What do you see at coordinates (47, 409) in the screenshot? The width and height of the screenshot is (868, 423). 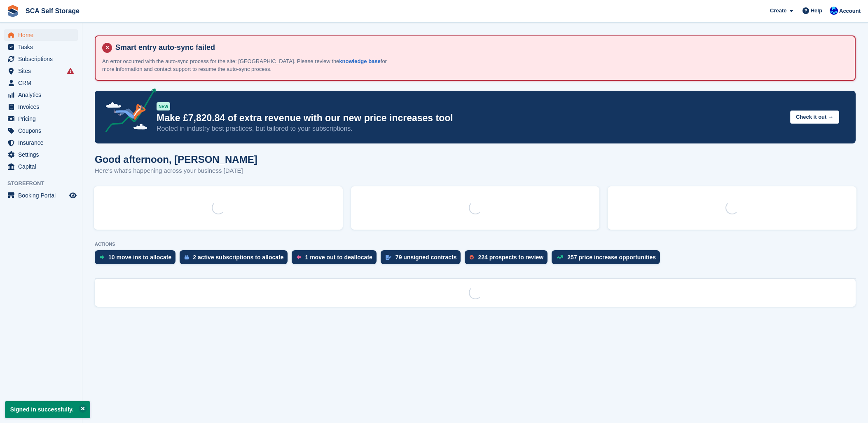 I see `p: Signed in successfully.` at bounding box center [47, 409].